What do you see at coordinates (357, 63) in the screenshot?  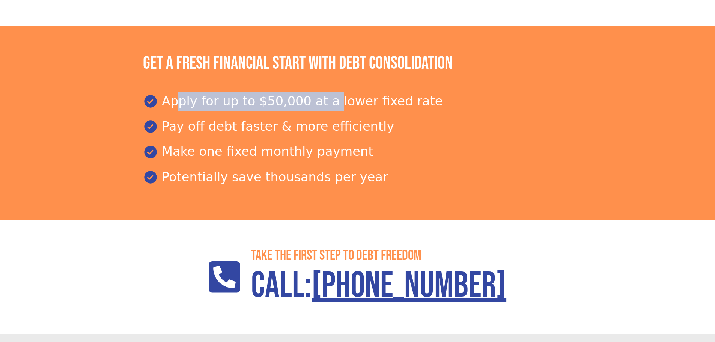 I see `h3: Get a fresh financial start with debt consolidation` at bounding box center [357, 63].